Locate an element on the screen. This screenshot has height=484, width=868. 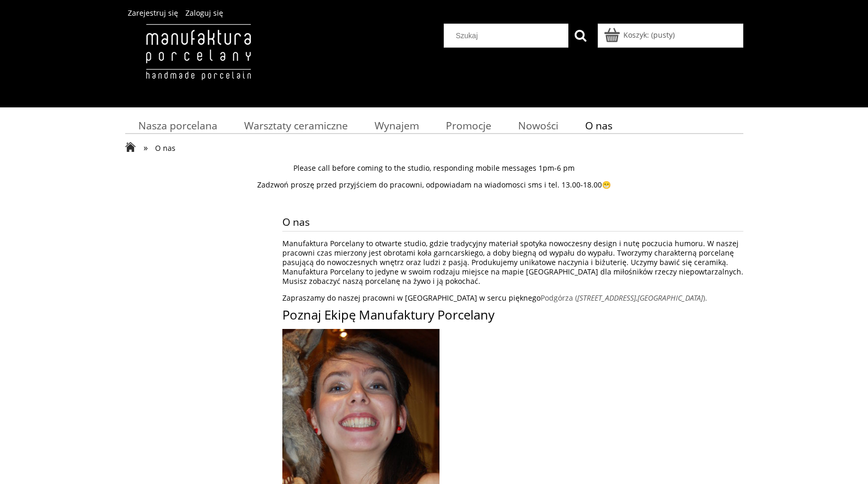
a: Wynajem is located at coordinates (396, 126).